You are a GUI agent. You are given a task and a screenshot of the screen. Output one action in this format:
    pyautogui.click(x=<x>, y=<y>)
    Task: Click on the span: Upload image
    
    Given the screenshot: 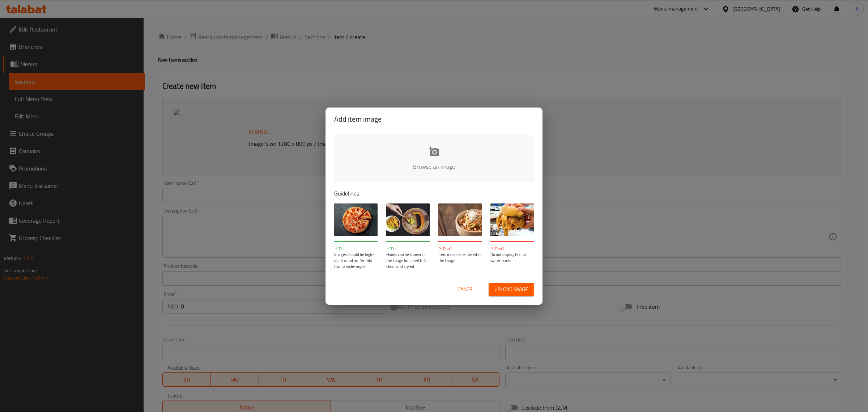 What is the action you would take?
    pyautogui.click(x=511, y=289)
    